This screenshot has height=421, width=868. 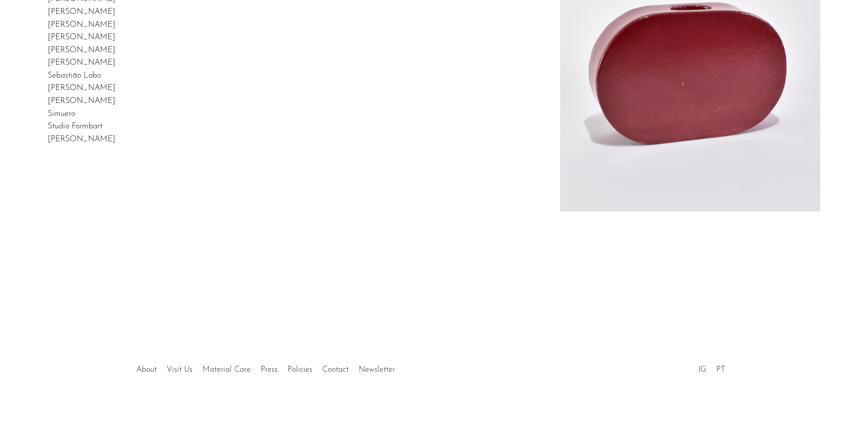 I want to click on a: Press, so click(x=270, y=370).